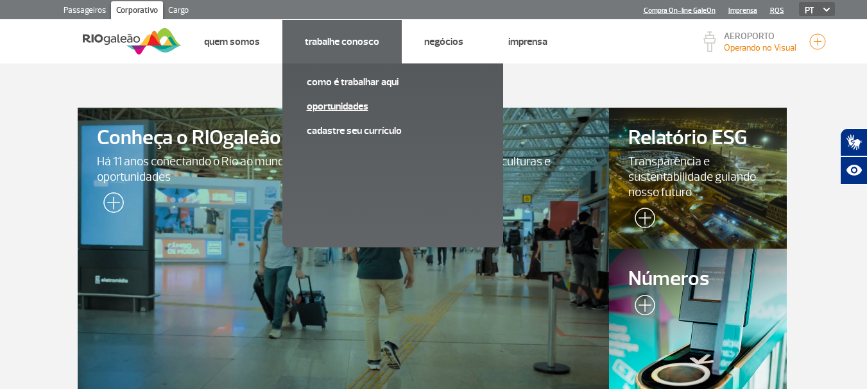  I want to click on div: Plugin de acessibilidade da Hand Talk., so click(853, 157).